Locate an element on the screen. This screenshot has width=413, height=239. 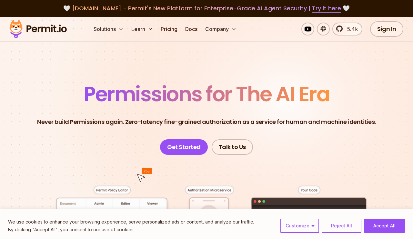
button: Solutions is located at coordinates (109, 29).